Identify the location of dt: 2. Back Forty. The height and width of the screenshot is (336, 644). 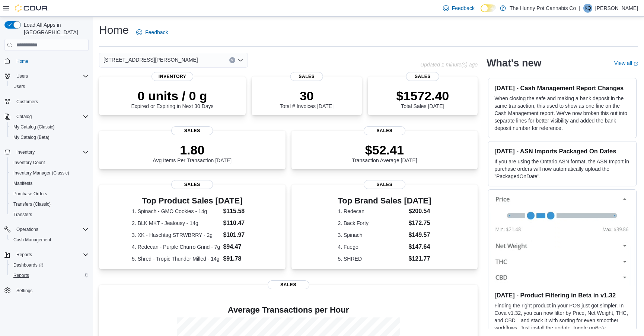
(372, 223).